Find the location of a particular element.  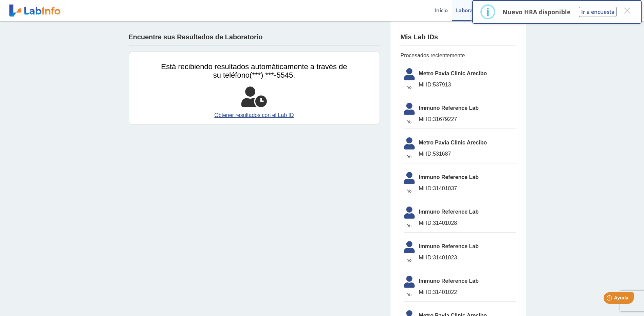

p: Nuevo HRA disponible is located at coordinates (537, 12).